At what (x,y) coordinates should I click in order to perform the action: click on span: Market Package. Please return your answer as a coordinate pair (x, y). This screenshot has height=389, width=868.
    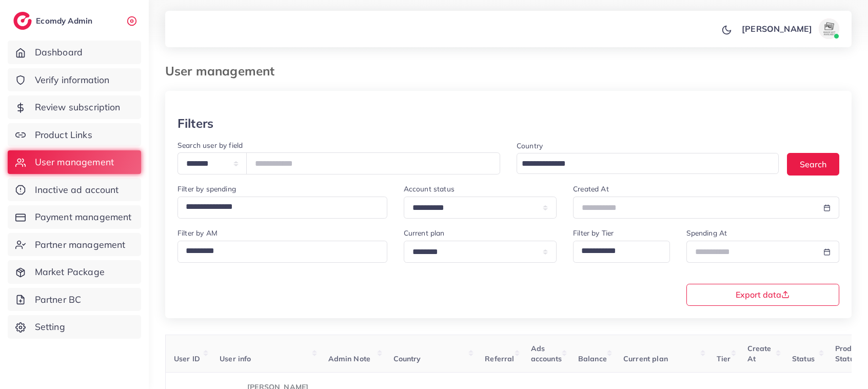
    Looking at the image, I should click on (70, 272).